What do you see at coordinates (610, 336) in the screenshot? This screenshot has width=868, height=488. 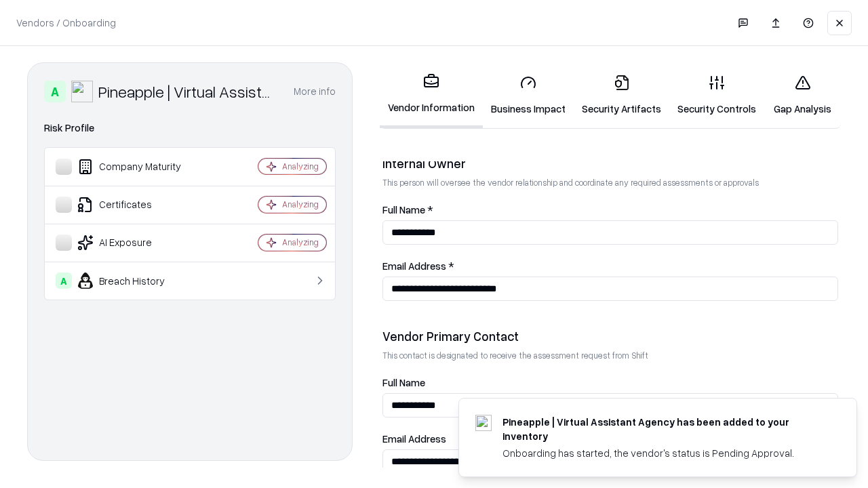 I see `div: Vendor Primary Contact` at bounding box center [610, 336].